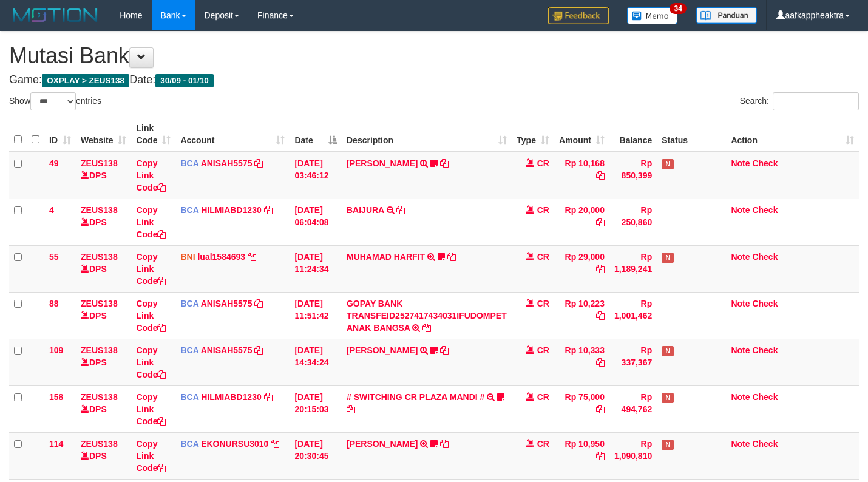 This screenshot has height=482, width=868. What do you see at coordinates (799, 102) in the screenshot?
I see `label: Search:` at bounding box center [799, 102].